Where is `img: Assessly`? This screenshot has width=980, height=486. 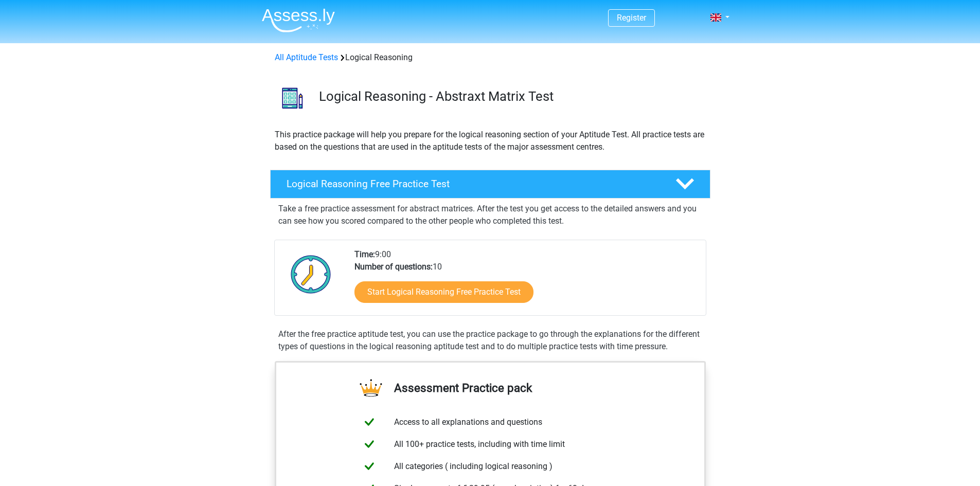
img: Assessly is located at coordinates (299, 20).